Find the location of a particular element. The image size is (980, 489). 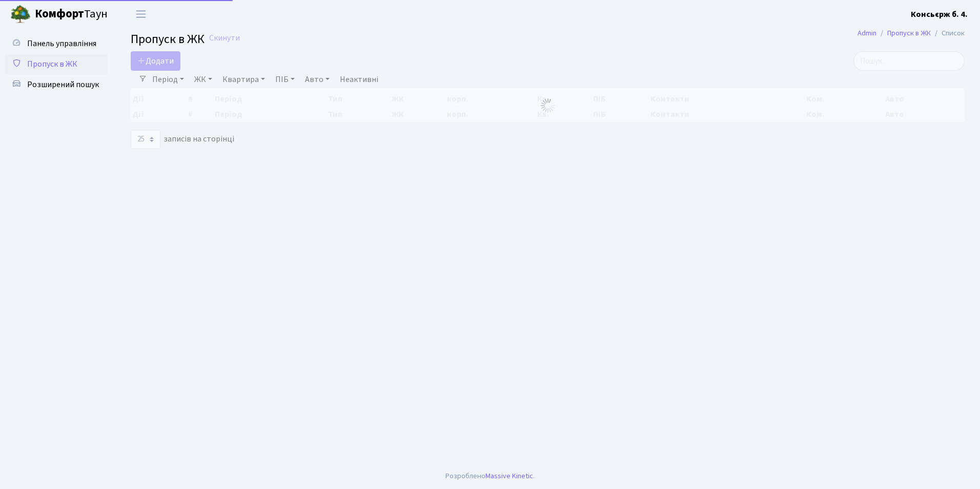

li: Список is located at coordinates (948, 33).